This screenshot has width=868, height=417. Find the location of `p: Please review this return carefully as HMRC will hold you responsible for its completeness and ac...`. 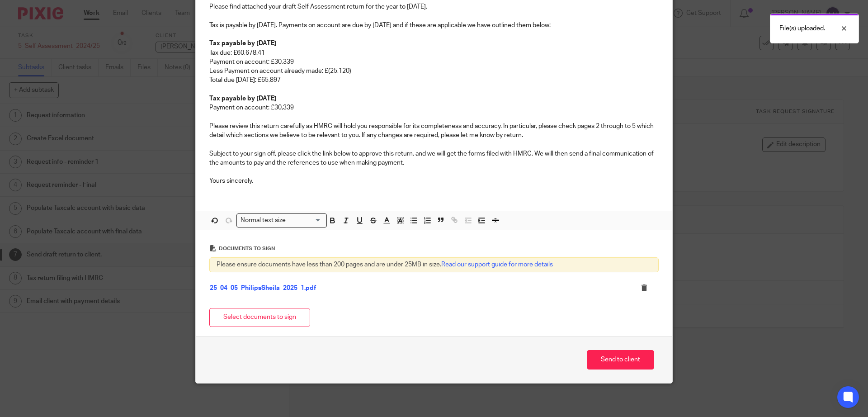

p: Please review this return carefully as HMRC will hold you responsible for its completeness and ac... is located at coordinates (434, 131).